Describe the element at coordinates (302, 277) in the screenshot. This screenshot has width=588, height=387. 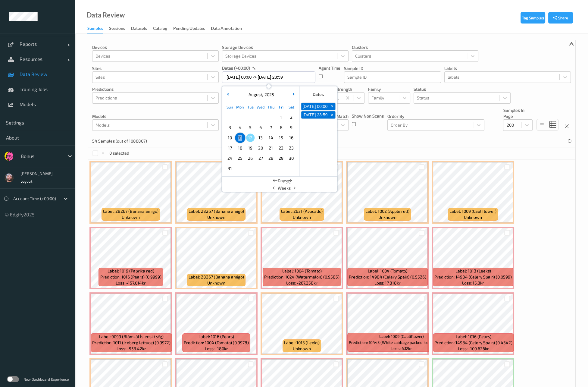
I see `span: Prediction: 1024 (Watermelon) (0.9585)` at that location.